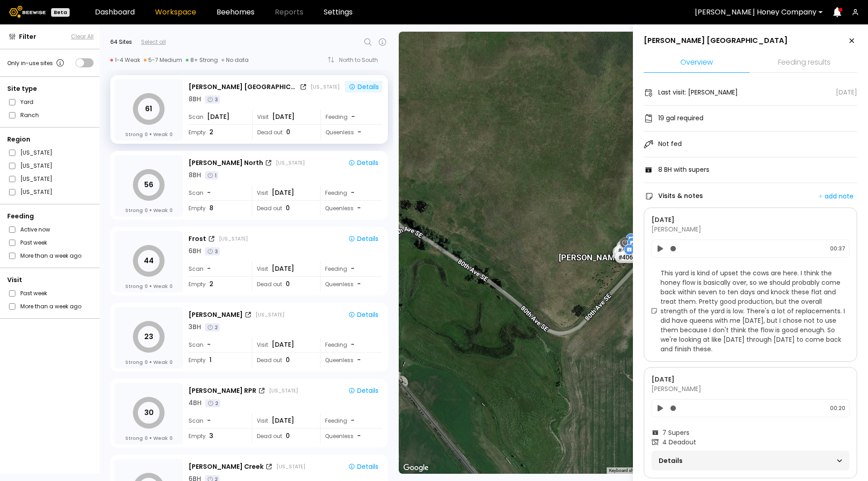 The height and width of the screenshot is (481, 868). Describe the element at coordinates (50, 139) in the screenshot. I see `div: Region` at that location.